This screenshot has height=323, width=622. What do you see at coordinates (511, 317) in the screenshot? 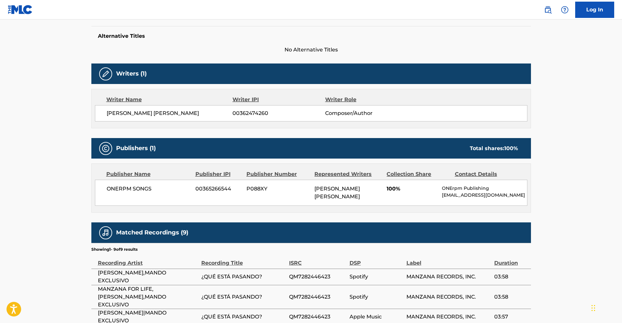
I see `span: 03:57` at bounding box center [511, 317].